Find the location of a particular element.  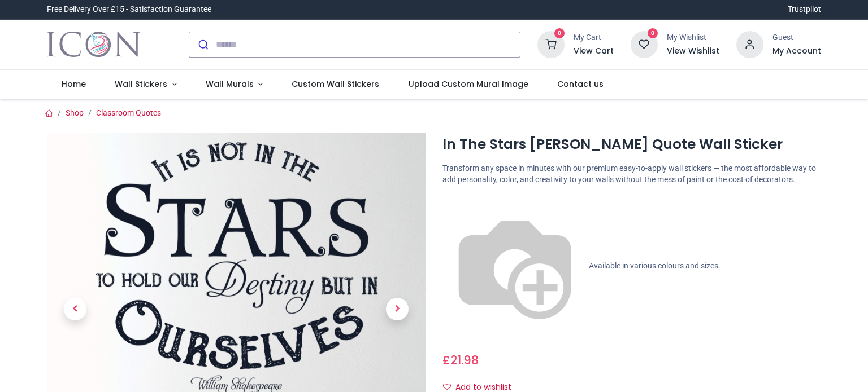

a: Shop is located at coordinates (75, 113).